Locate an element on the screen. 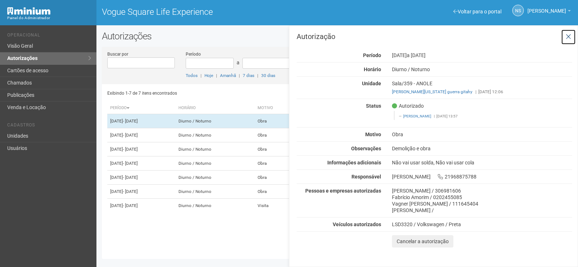 This screenshot has width=578, height=267. strong: Observações is located at coordinates (366, 148).